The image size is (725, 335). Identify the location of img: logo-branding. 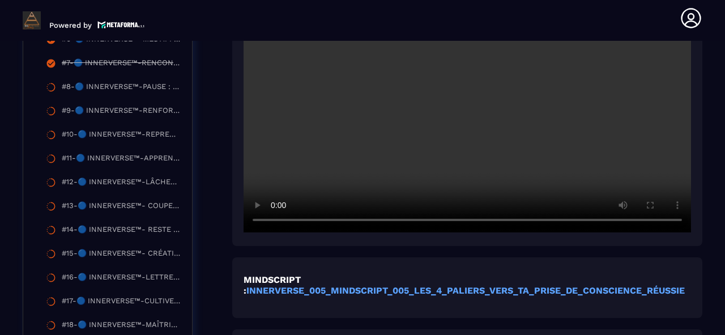
(32, 20).